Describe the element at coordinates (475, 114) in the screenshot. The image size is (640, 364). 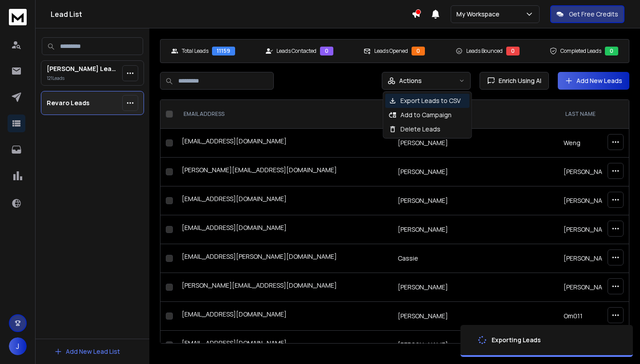
I see `th: FIRST NAME` at that location.